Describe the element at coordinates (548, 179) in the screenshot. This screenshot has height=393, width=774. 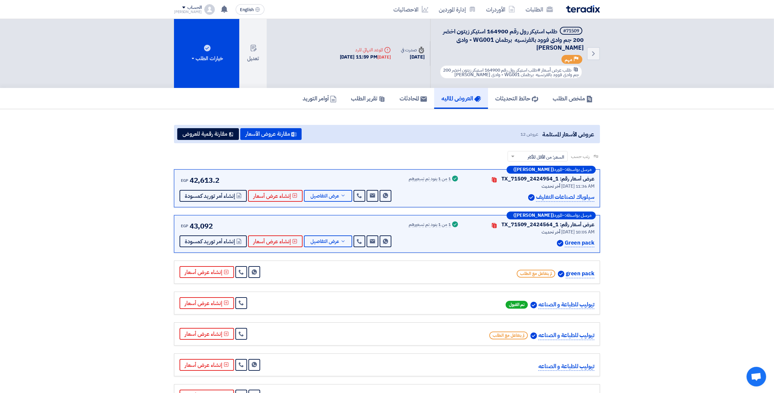
I see `div: عرض أسعار رقم: TX_71509_2424954_1` at that location.